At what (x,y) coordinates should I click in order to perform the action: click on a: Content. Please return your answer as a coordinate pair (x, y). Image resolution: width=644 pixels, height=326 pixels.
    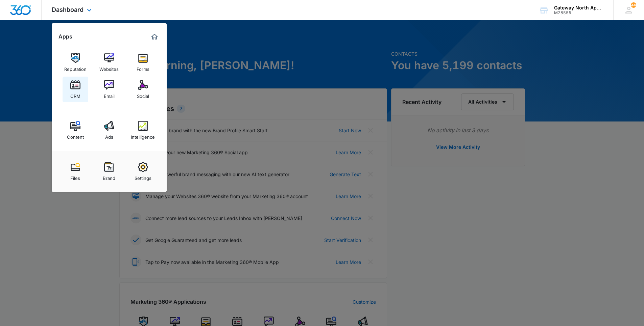
    Looking at the image, I should click on (75, 130).